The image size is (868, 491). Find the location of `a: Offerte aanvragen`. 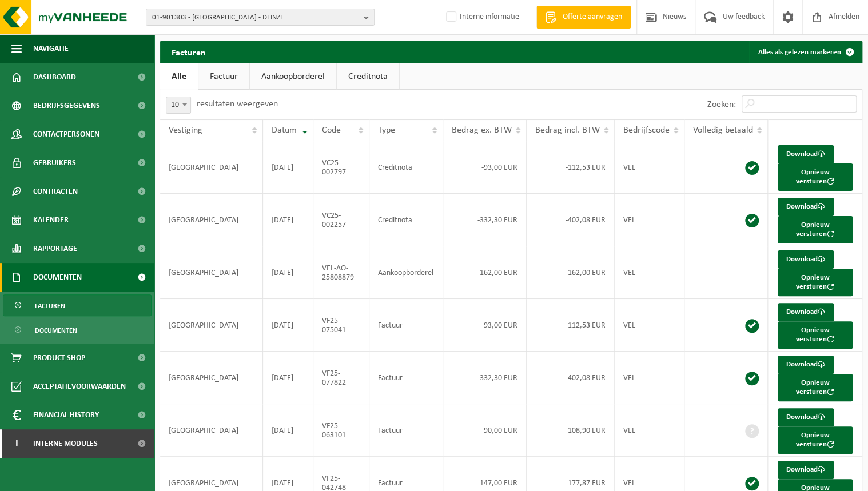

a: Offerte aanvragen is located at coordinates (583, 17).